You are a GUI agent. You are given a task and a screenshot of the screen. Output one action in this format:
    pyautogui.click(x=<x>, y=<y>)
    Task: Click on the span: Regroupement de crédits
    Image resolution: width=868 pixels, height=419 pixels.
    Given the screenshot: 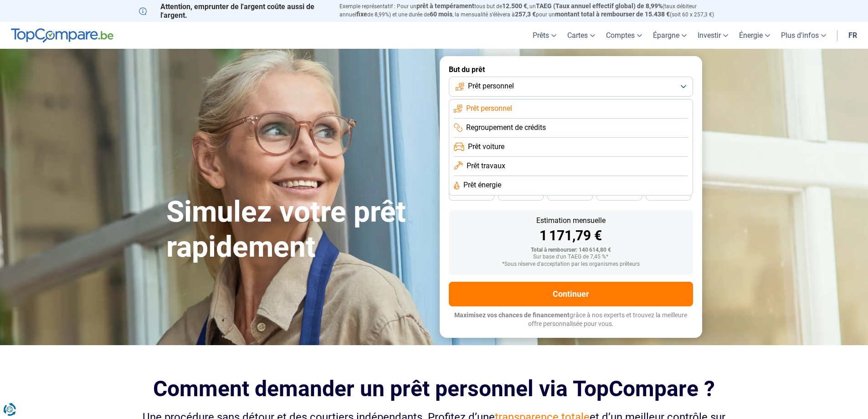 What is the action you would take?
    pyautogui.click(x=505, y=127)
    